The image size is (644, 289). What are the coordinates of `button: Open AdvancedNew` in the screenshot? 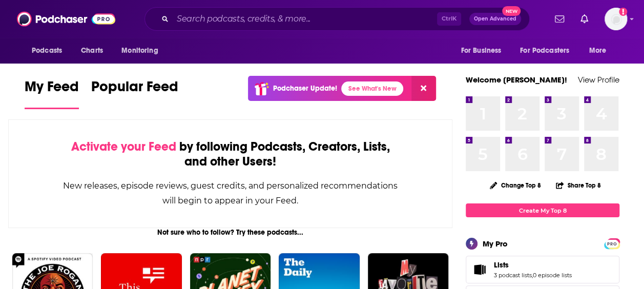 It's located at (494, 19).